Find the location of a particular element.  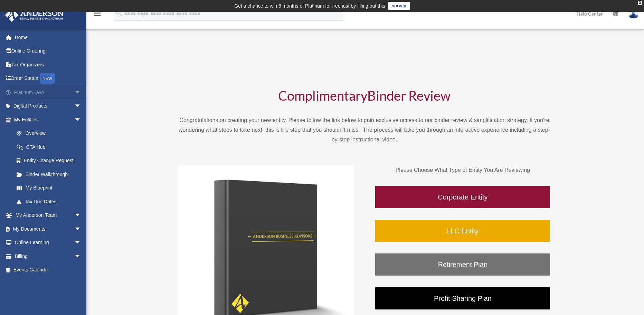

a: Events Calendar is located at coordinates (48, 270).